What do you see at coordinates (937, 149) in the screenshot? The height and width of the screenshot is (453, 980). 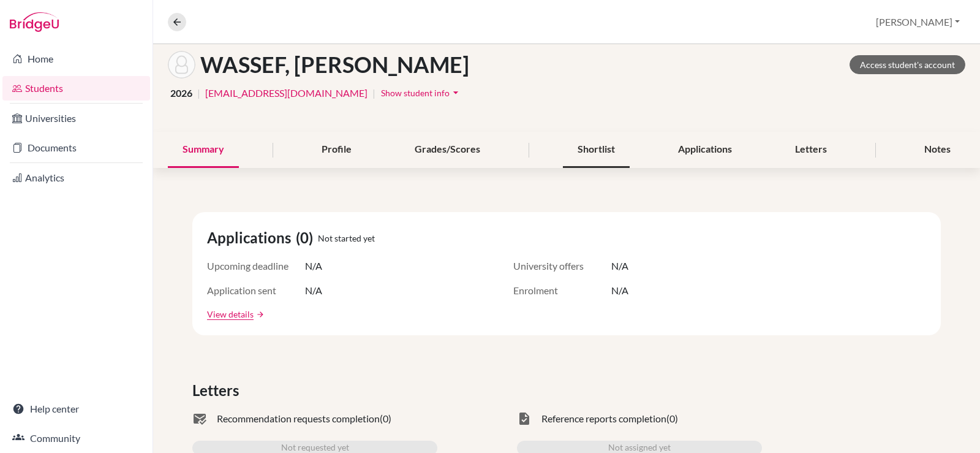 I see `div: Notes` at bounding box center [937, 149].